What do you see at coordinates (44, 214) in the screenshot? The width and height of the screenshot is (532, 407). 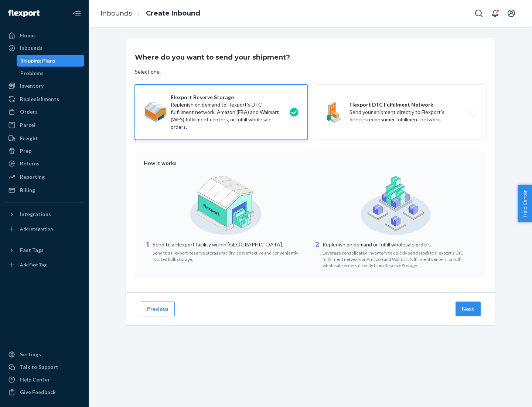 I see `button: Integrations` at bounding box center [44, 214].